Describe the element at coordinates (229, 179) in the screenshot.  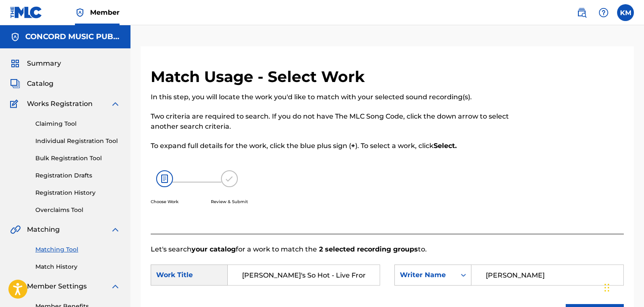
I see `img: 173f8e8b57e69610e344.svg` at that location.